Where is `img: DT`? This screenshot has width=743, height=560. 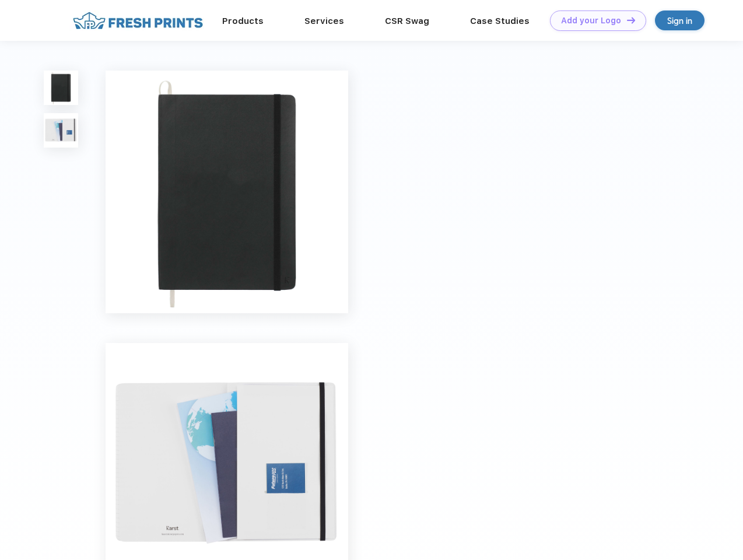
img: DT is located at coordinates (631, 20).